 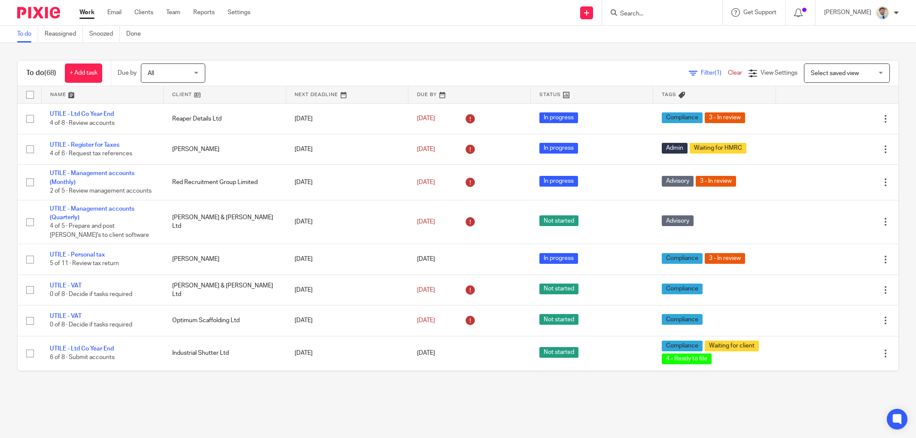 I want to click on a: Clients, so click(x=144, y=12).